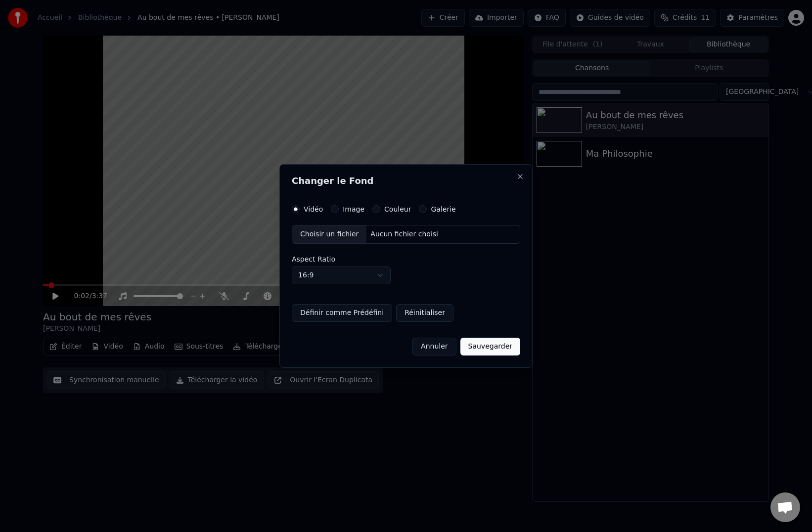 This screenshot has width=812, height=532. What do you see at coordinates (404, 235) in the screenshot?
I see `div: Aucun fichier choisi` at bounding box center [404, 235].